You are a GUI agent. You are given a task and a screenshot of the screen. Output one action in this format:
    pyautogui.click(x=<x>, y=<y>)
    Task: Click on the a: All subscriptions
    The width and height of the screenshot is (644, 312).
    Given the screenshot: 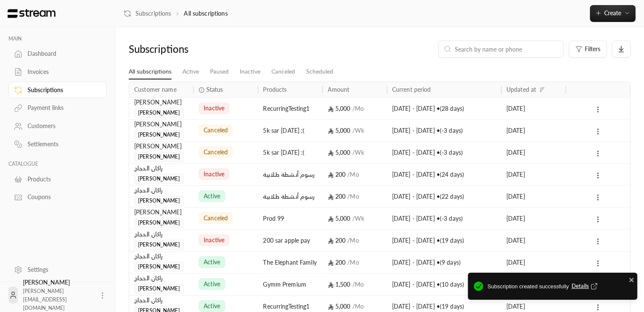 What is the action you would take?
    pyautogui.click(x=150, y=72)
    